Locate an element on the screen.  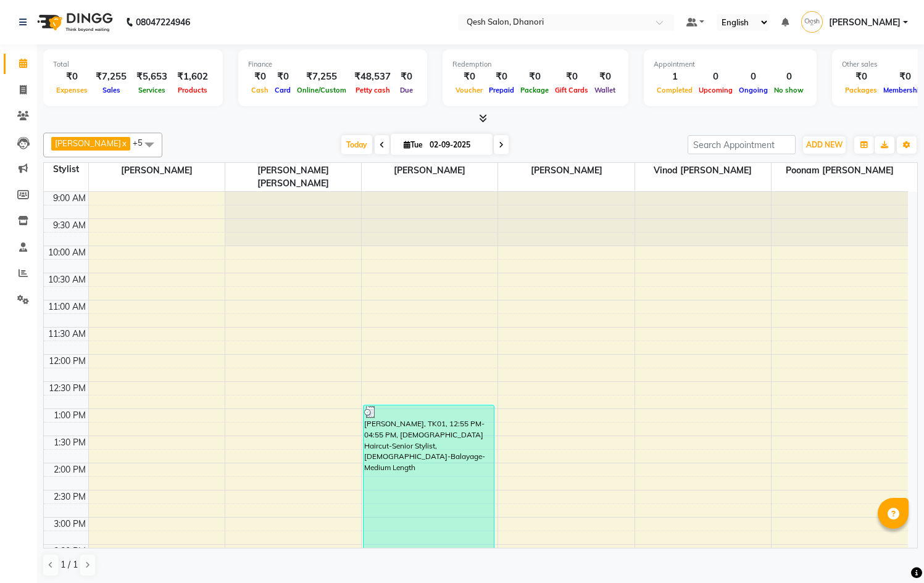
div: 1:30 PM is located at coordinates (69, 442).